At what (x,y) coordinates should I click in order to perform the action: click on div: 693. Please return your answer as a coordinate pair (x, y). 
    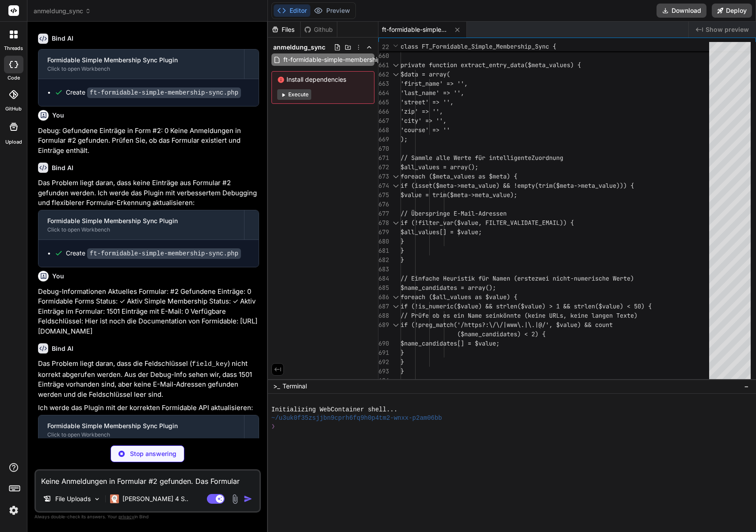
    Looking at the image, I should click on (384, 372).